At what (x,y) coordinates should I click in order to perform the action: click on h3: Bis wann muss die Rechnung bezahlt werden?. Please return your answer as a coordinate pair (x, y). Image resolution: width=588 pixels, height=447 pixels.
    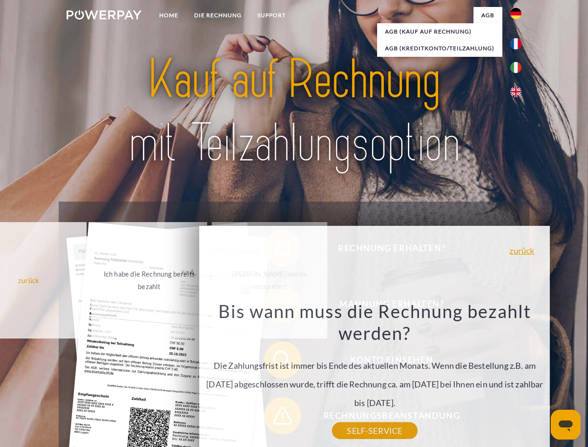
    Looking at the image, I should click on (375, 322).